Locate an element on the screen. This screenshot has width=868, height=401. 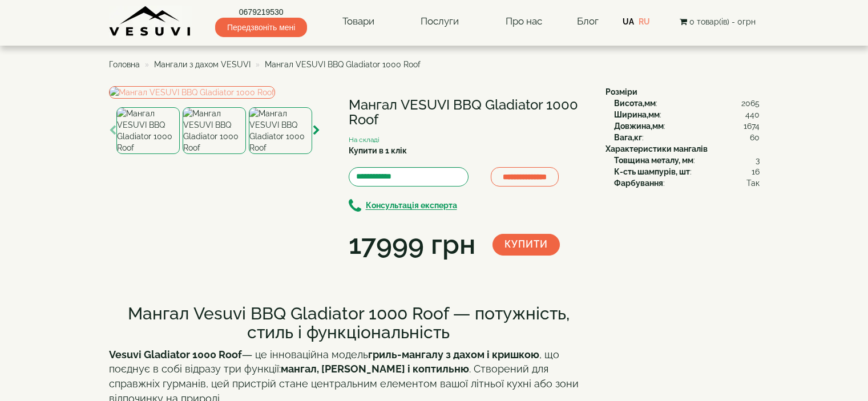
a: Мангали з дахом VESUVI is located at coordinates (202, 65).